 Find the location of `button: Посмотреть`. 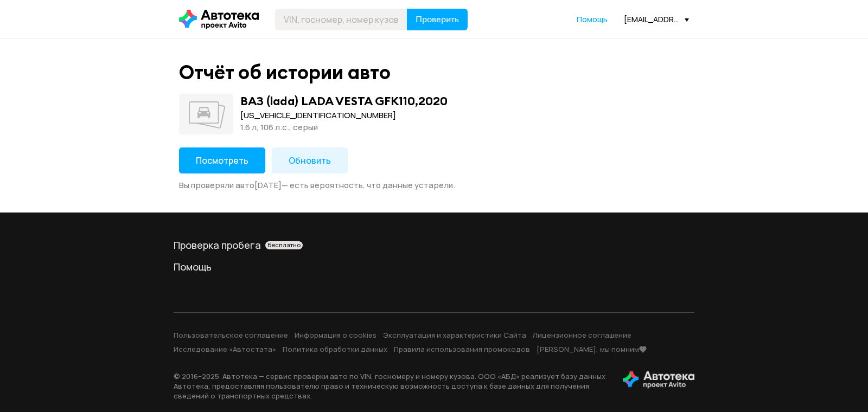

button: Посмотреть is located at coordinates (222, 160).